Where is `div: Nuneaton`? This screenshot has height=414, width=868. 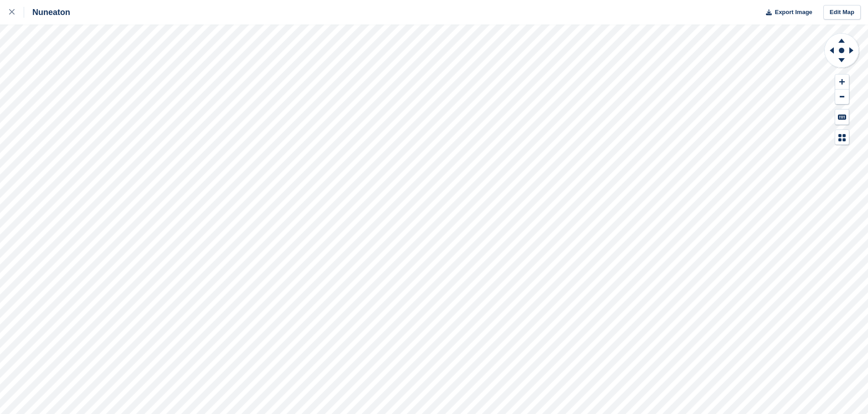
div: Nuneaton is located at coordinates (47, 12).